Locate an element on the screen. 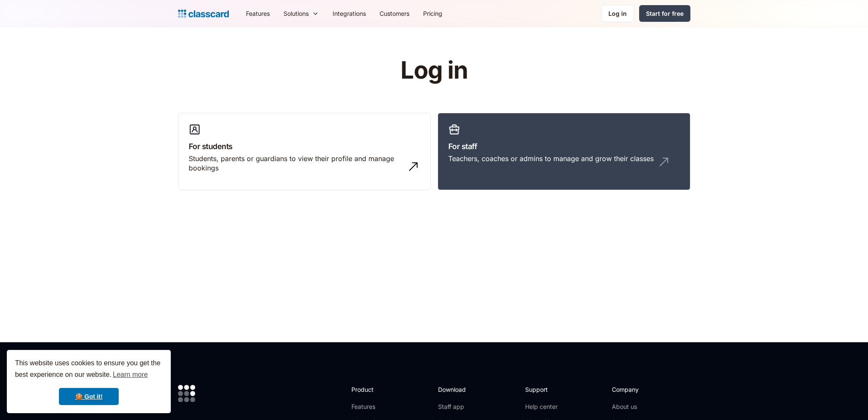  h3: For students is located at coordinates (304, 147).